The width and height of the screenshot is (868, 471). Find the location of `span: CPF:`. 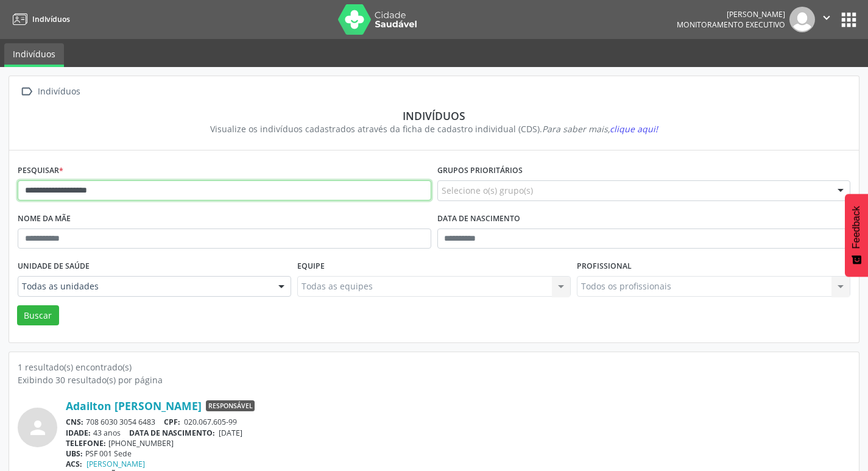

span: CPF: is located at coordinates (172, 421).